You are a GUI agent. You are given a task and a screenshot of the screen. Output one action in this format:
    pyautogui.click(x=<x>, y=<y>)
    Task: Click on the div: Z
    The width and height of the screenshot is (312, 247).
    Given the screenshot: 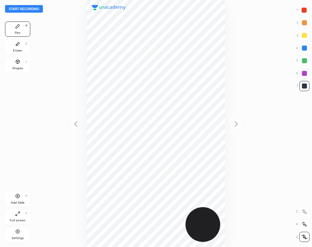 What is the action you would take?
    pyautogui.click(x=303, y=236)
    